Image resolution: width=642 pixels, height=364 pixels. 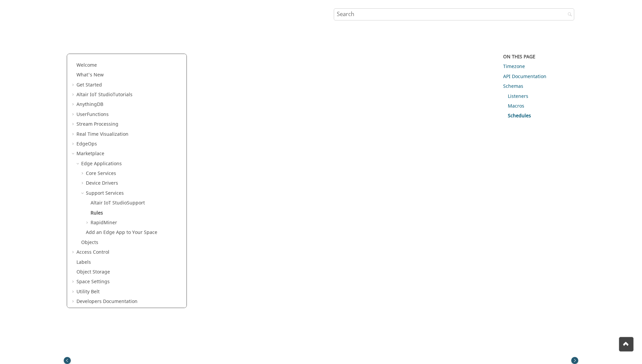 What do you see at coordinates (97, 213) in the screenshot?
I see `a: Rules` at bounding box center [97, 213].